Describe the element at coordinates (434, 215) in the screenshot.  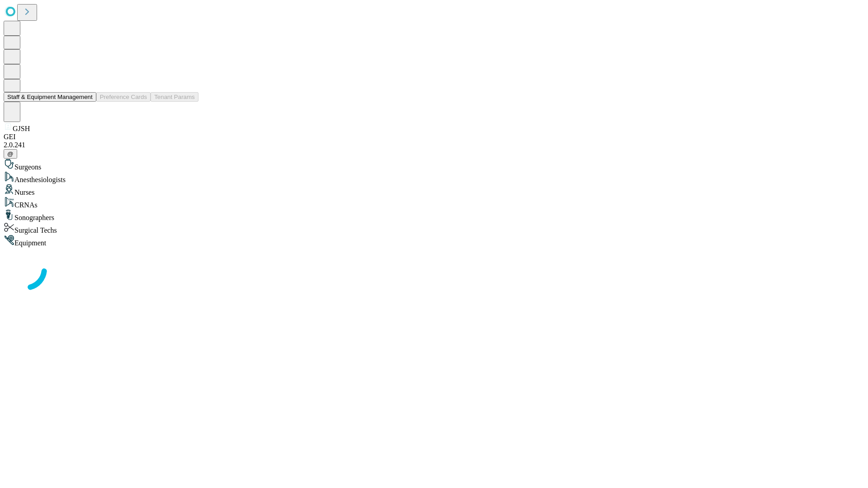
I see `div: Sonographers` at that location.